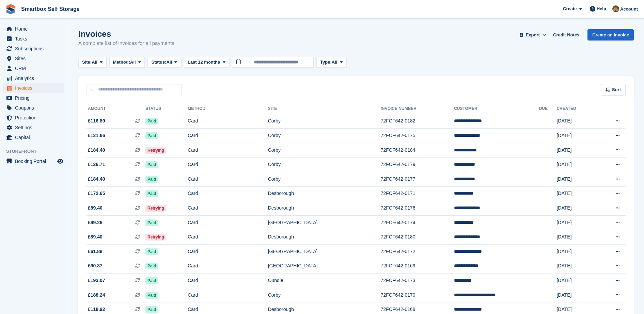 Image resolution: width=644 pixels, height=314 pixels. What do you see at coordinates (164, 62) in the screenshot?
I see `button: Status: All` at bounding box center [164, 62].